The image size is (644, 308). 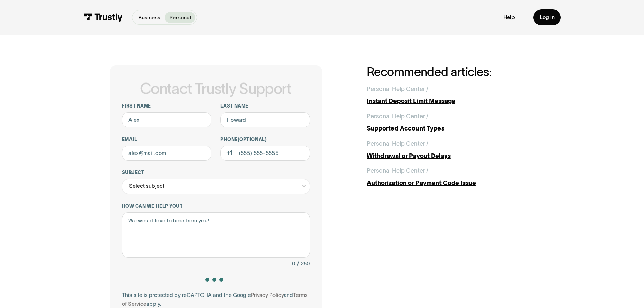 What do you see at coordinates (304, 263) in the screenshot?
I see `div: / 250` at bounding box center [304, 263].